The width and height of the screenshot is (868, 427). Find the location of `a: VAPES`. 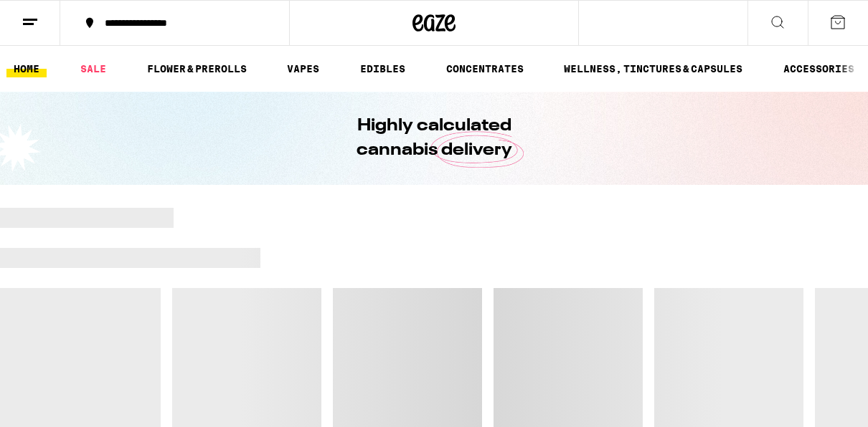

a: VAPES is located at coordinates (303, 69).